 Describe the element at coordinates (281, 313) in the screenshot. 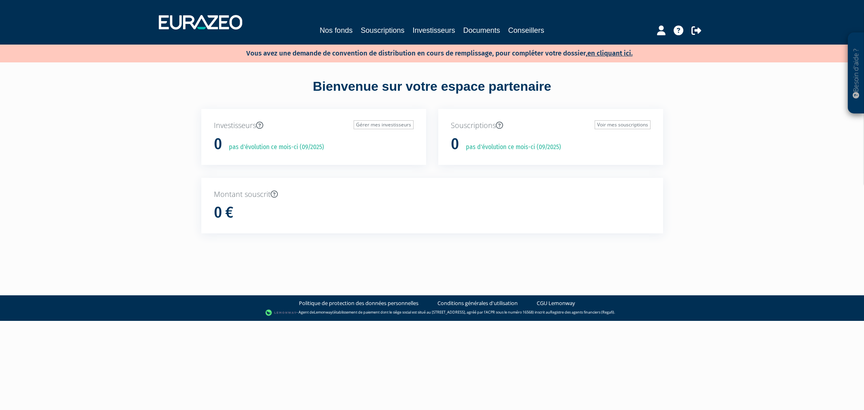

I see `img: logo-lemonway.png` at that location.